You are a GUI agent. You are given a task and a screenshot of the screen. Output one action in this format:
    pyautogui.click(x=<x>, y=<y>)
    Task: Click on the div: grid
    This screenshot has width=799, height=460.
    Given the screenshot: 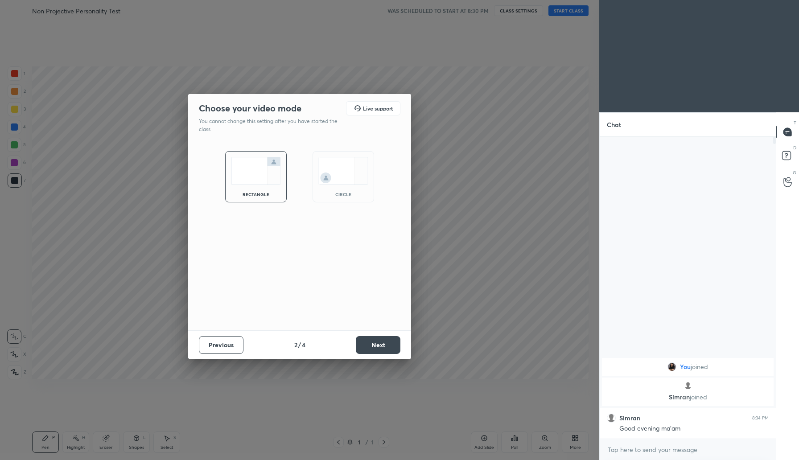 What is the action you would take?
    pyautogui.click(x=688, y=397)
    